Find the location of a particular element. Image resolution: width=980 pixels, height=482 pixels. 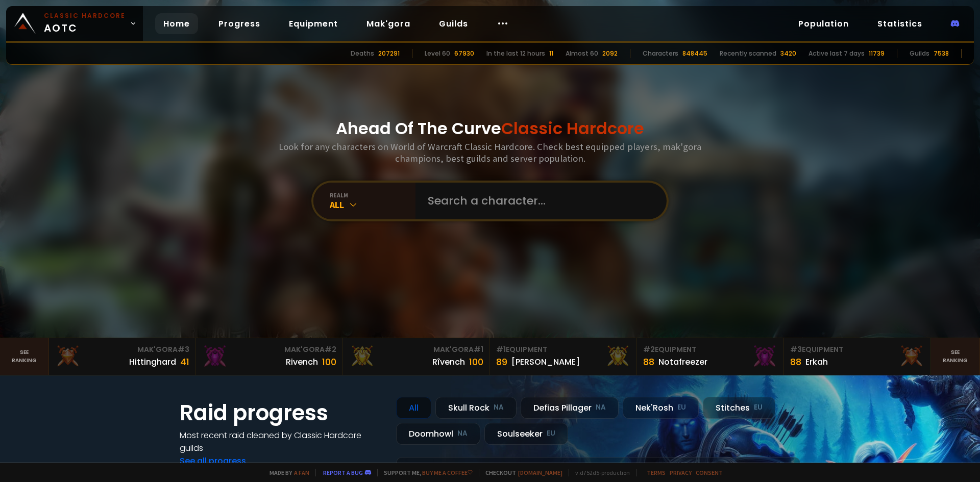

div: Characters is located at coordinates (661, 54).